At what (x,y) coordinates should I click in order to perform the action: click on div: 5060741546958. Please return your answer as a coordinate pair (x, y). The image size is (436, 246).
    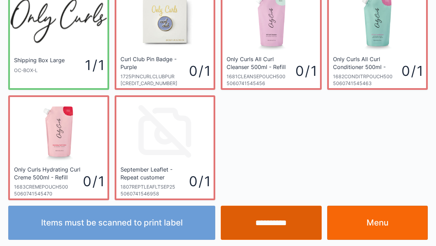
    Looking at the image, I should click on (155, 194).